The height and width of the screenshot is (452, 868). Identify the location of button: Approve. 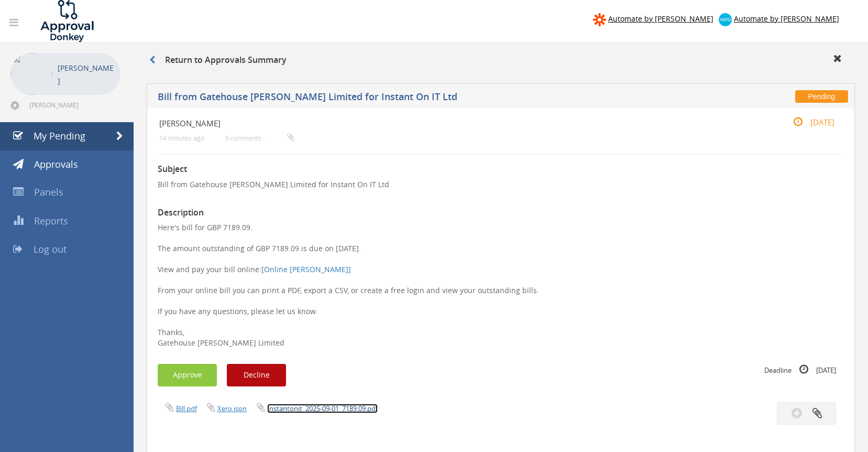
(187, 375).